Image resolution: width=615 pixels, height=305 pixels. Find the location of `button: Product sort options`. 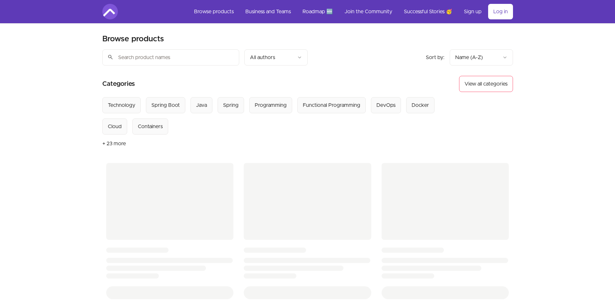

button: Product sort options is located at coordinates (482, 57).